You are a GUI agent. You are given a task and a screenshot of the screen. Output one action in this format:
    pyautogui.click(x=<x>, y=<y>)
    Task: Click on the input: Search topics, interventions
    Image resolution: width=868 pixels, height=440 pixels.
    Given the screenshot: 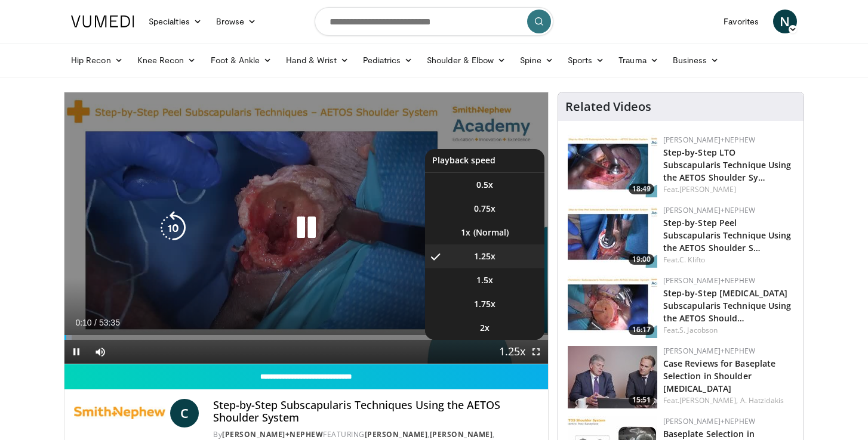 What is the action you would take?
    pyautogui.click(x=434, y=21)
    